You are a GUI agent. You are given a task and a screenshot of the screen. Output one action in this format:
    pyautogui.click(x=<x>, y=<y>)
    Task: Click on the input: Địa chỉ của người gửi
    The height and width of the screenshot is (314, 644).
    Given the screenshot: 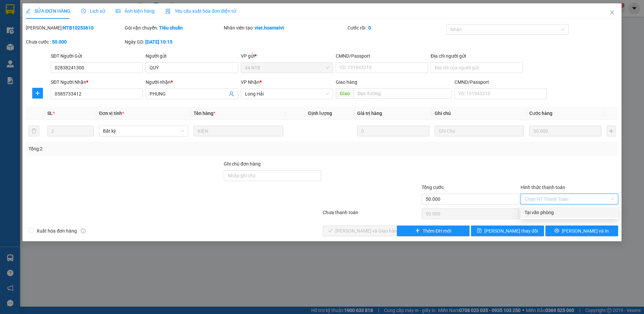 What is the action you would take?
    pyautogui.click(x=476, y=68)
    